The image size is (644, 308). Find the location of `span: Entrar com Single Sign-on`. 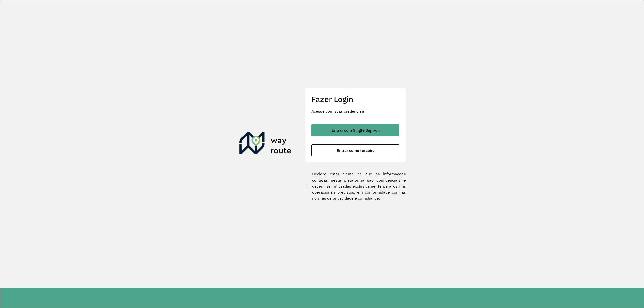

span: Entrar com Single Sign-on is located at coordinates (356, 130).